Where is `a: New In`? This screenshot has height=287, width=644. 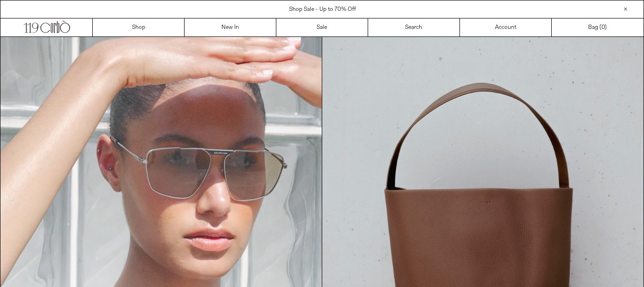 a: New In is located at coordinates (231, 28).